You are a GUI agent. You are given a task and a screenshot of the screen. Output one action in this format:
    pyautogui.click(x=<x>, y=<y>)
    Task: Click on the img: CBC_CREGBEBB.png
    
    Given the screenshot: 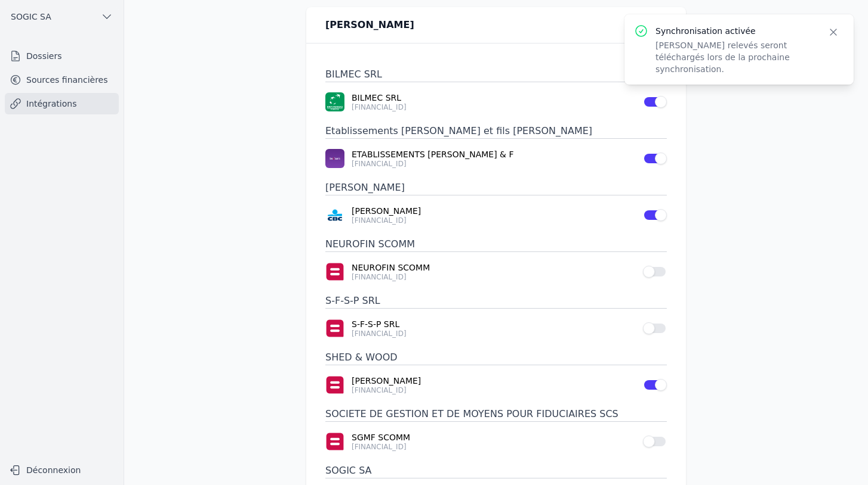 What is the action you would take?
    pyautogui.click(x=334, y=216)
    